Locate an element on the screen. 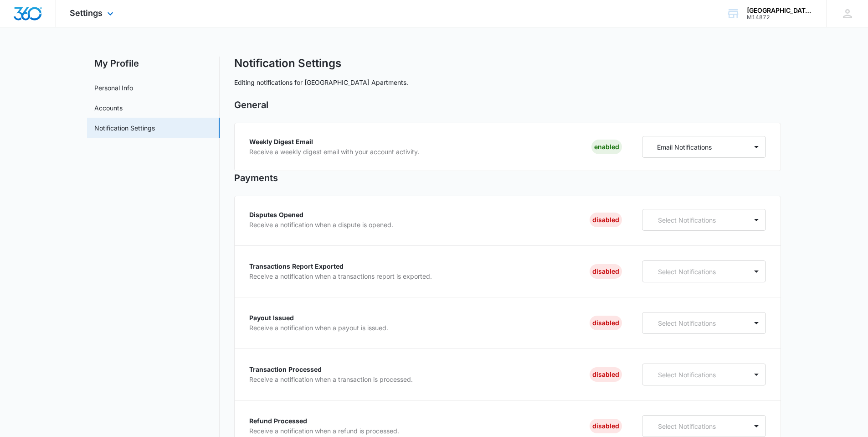 This screenshot has width=868, height=437. p: Receive a weekly digest email with your account activity. is located at coordinates (335, 152).